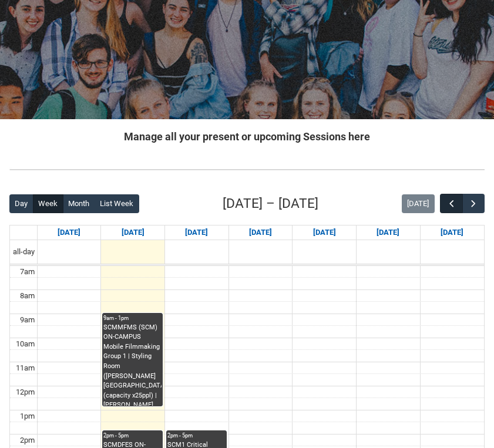  Describe the element at coordinates (25, 368) in the screenshot. I see `div: 11am` at that location.